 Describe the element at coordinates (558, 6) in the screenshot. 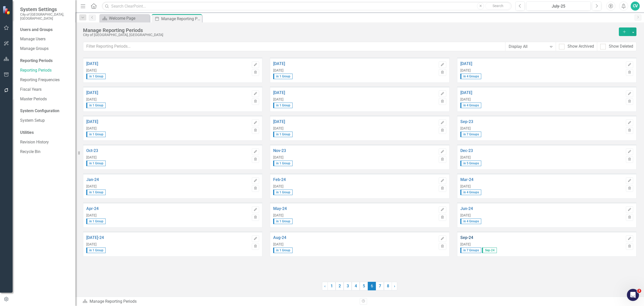

I see `div: July-25` at that location.